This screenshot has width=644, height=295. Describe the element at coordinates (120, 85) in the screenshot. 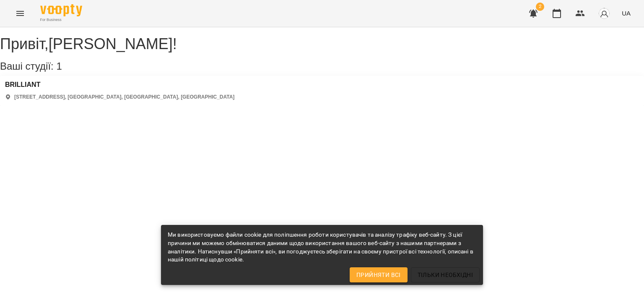

I see `a: BRILLIANT` at that location.